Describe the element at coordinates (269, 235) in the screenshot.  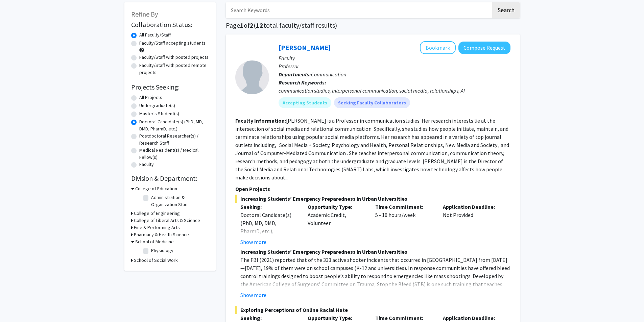
I see `div: Doctoral Candidate(s) (PhD, MD, DMD, PharmD, etc.), Postdoctoral Researcher(s) / Research Staff, ...` at that location.